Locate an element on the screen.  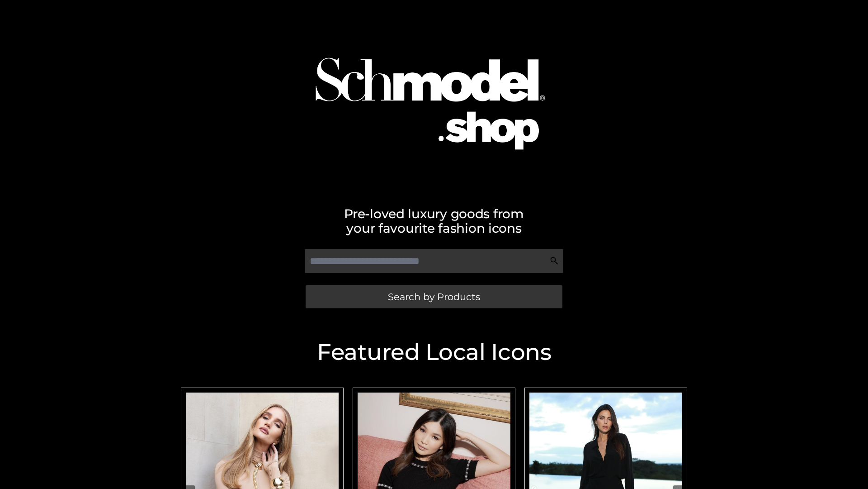
h2: Pre-loved luxury goods from your favourite fashion icons is located at coordinates (434, 221).